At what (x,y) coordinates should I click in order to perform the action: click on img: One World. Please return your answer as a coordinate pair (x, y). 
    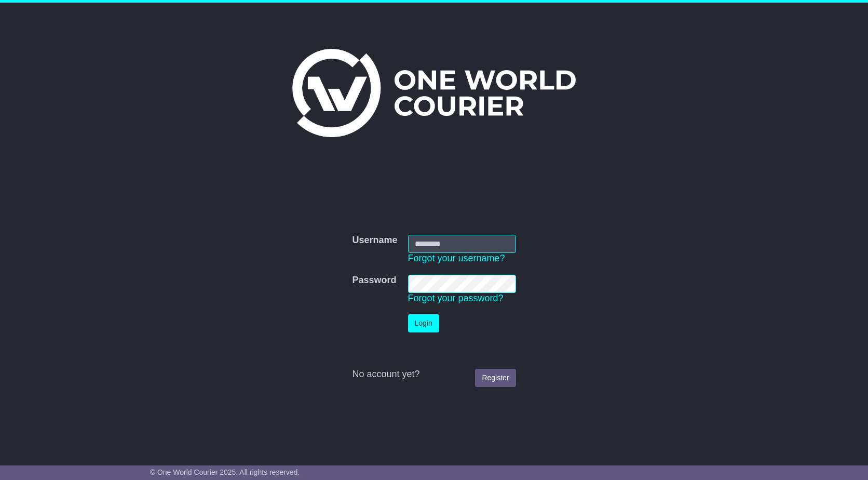
    Looking at the image, I should click on (434, 93).